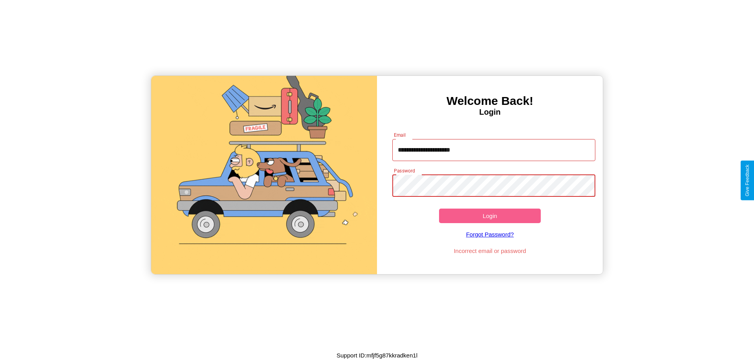 This screenshot has height=361, width=754. Describe the element at coordinates (400, 135) in the screenshot. I see `label: Email` at that location.